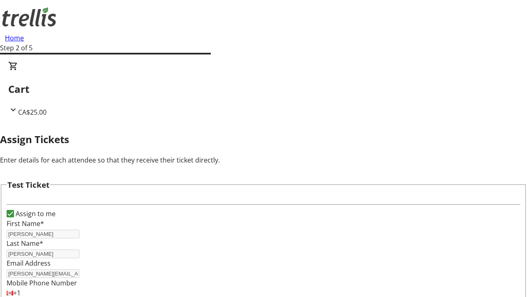 The width and height of the screenshot is (527, 297). Describe the element at coordinates (25, 243) in the screenshot. I see `label: Last Name*` at that location.